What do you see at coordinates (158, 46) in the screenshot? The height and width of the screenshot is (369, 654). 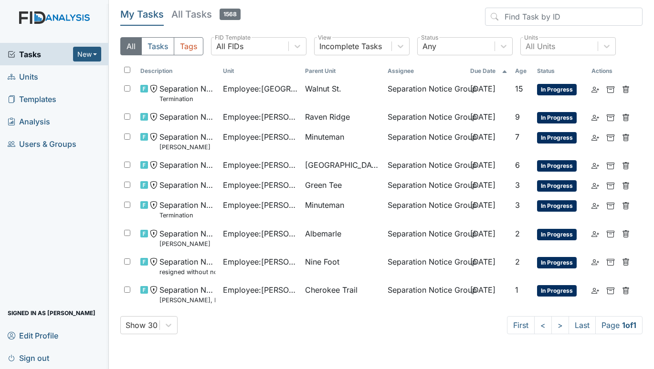 I see `button: Tasks` at bounding box center [158, 46].